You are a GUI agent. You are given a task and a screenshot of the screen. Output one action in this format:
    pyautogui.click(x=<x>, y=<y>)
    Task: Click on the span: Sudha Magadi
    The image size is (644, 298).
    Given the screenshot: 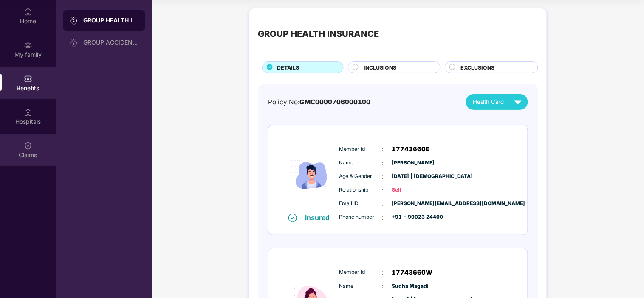 What is the action you would take?
    pyautogui.click(x=413, y=286)
    